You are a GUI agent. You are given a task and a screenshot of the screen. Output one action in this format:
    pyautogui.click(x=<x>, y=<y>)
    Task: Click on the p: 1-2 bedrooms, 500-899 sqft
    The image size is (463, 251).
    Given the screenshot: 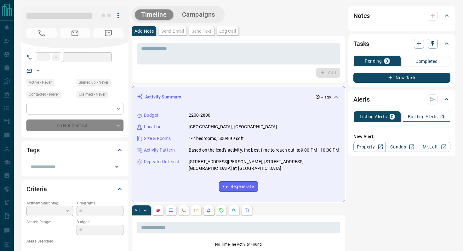 What is the action you would take?
    pyautogui.click(x=216, y=139)
    